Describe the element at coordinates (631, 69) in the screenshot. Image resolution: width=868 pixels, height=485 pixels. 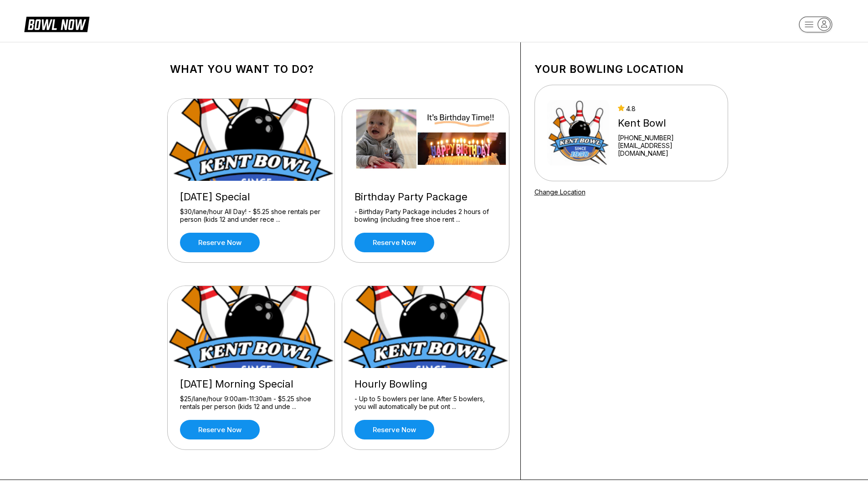
I see `h1: Your bowling location` at that location.